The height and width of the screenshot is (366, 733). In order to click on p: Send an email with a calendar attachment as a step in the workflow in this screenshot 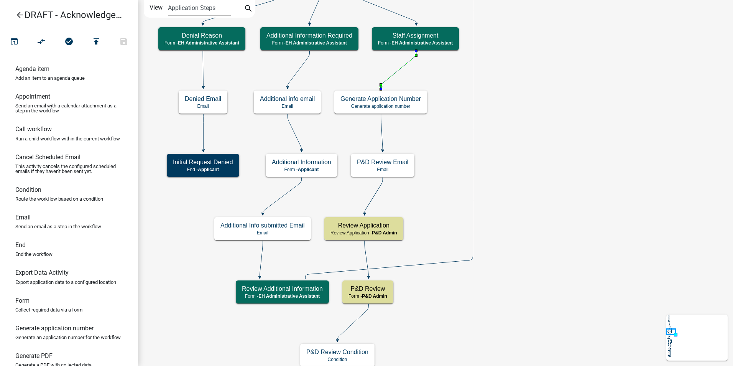, I will do `click(69, 108)`.